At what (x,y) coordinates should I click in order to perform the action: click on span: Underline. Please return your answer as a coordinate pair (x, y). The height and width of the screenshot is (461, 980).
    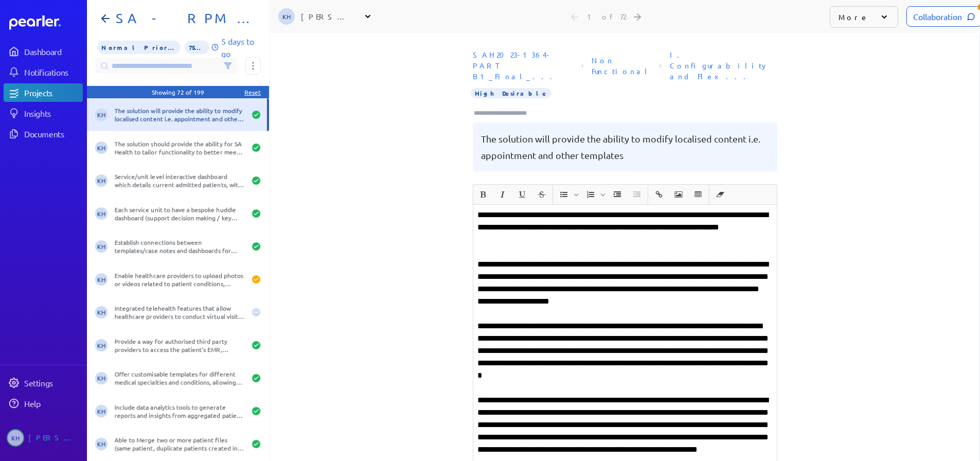
    Looking at the image, I should click on (522, 194).